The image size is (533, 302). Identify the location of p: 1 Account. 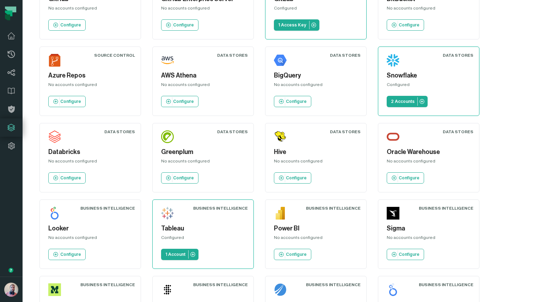
(175, 255).